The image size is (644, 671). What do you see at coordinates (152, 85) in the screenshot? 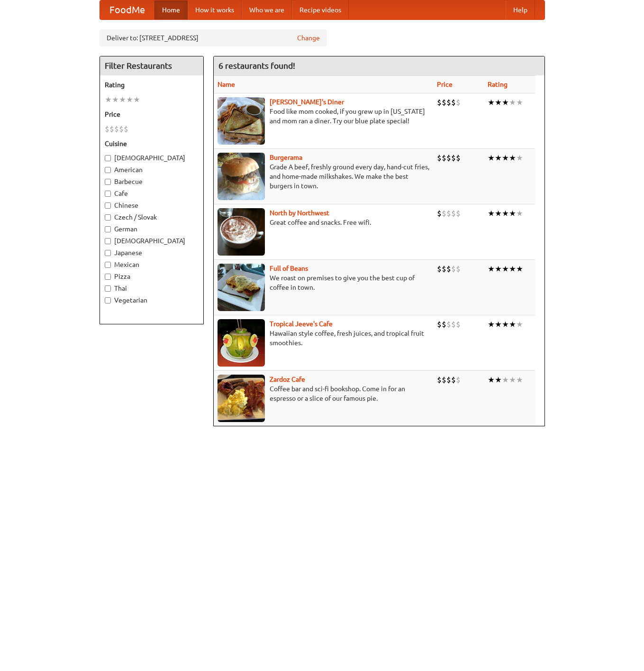
I see `h5: Rating` at bounding box center [152, 85].